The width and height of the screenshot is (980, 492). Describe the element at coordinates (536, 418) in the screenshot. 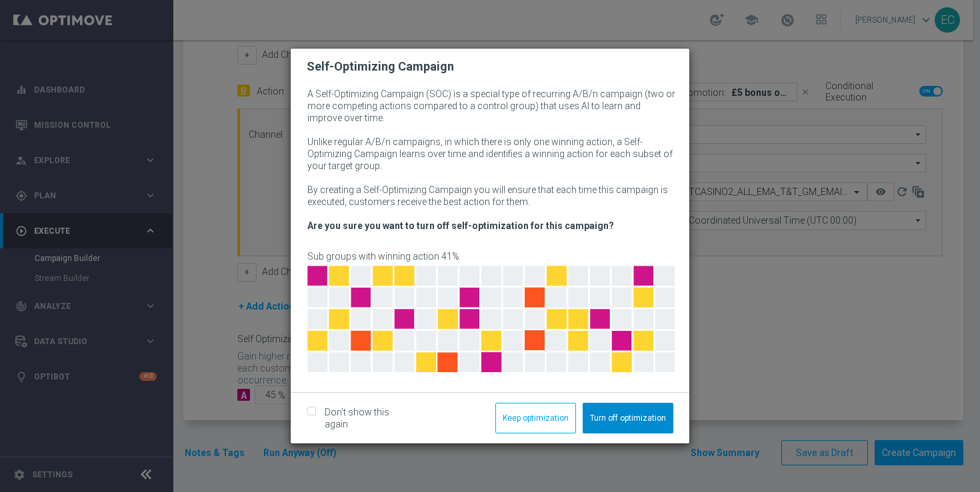

I see `button: Keep optimization` at that location.